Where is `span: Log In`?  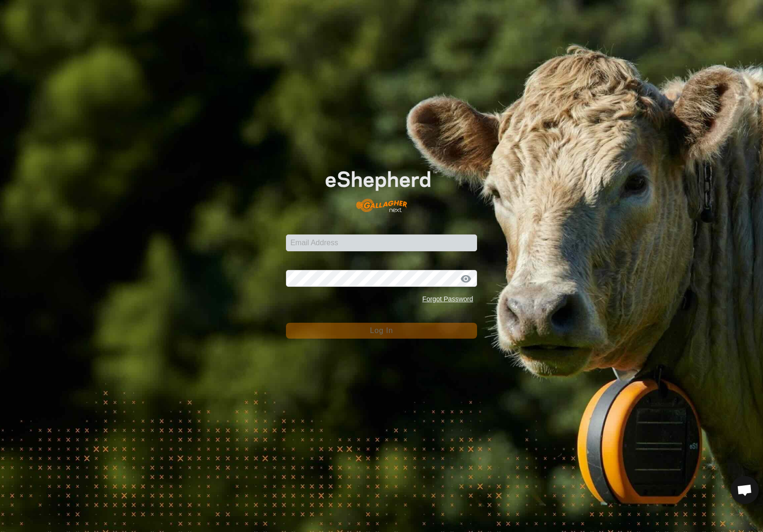 span: Log In is located at coordinates (382, 330).